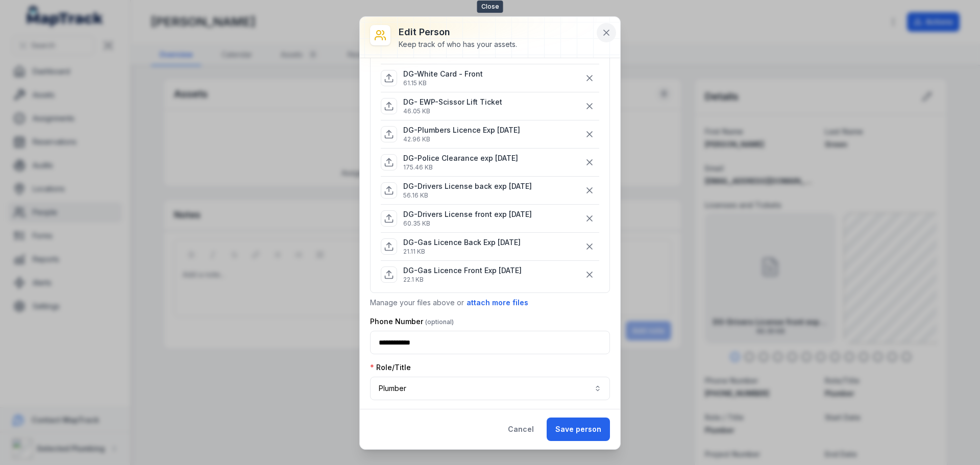  Describe the element at coordinates (497, 302) in the screenshot. I see `button: attach more files` at that location.